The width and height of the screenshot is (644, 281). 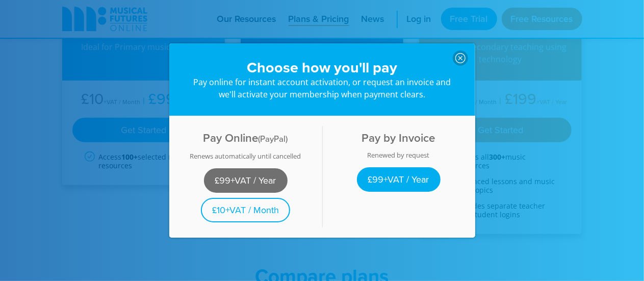 I want to click on div: Renewed by request, so click(x=399, y=155).